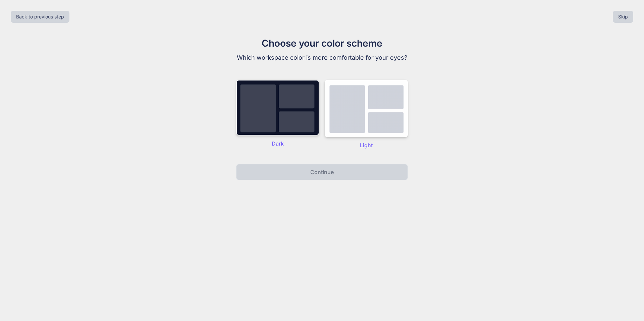  What do you see at coordinates (366, 145) in the screenshot?
I see `p: Light` at bounding box center [366, 145].